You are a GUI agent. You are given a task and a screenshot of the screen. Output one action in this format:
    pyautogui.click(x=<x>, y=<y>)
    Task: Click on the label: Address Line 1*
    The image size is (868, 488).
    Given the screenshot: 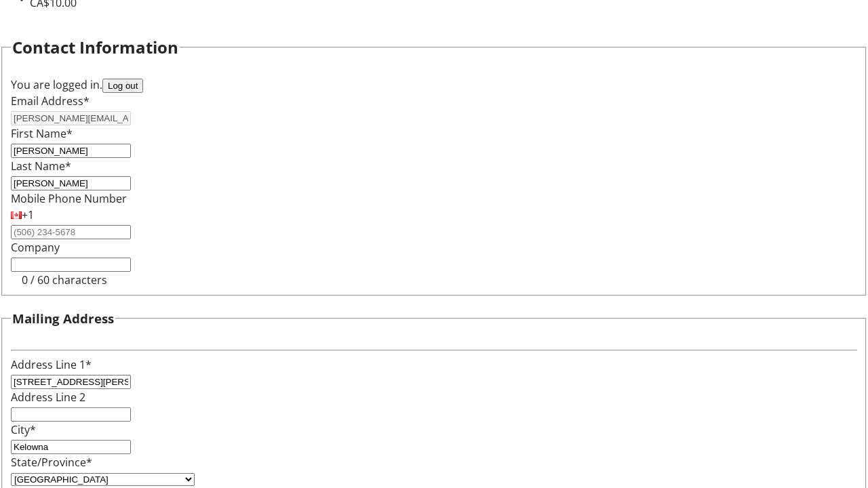 What is the action you would take?
    pyautogui.click(x=50, y=364)
    